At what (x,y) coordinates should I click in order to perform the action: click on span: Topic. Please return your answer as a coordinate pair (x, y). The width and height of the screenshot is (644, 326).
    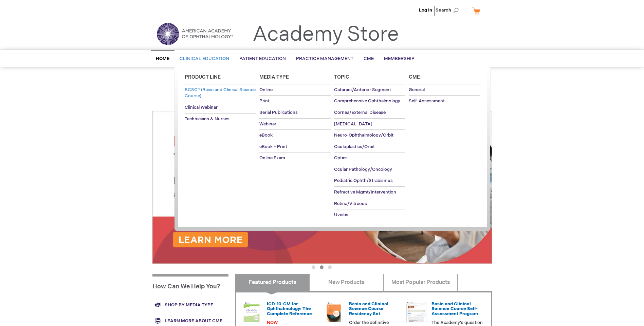
    Looking at the image, I should click on (341, 77).